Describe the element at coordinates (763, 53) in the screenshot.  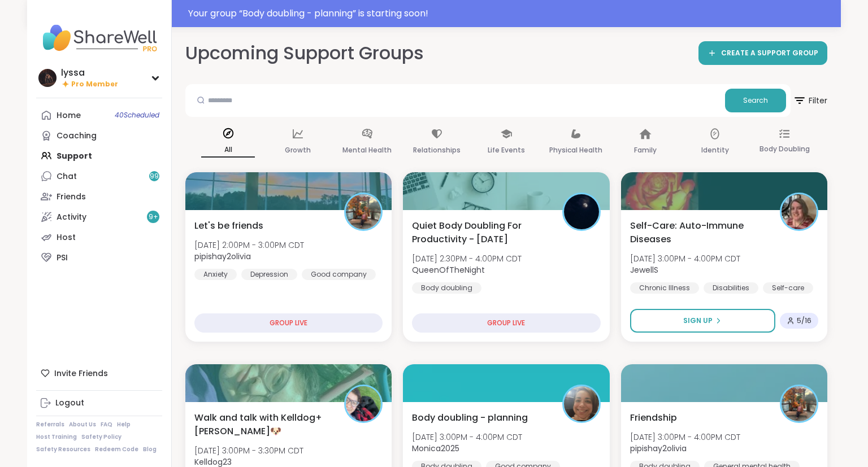
I see `a: CREATE A SUPPORT GROUP` at that location.